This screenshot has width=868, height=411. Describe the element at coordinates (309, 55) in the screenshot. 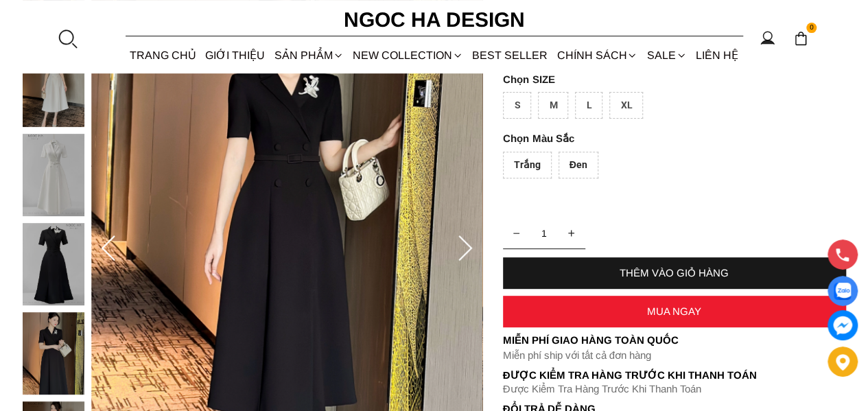

I see `div: SẢN PHẨM` at that location.